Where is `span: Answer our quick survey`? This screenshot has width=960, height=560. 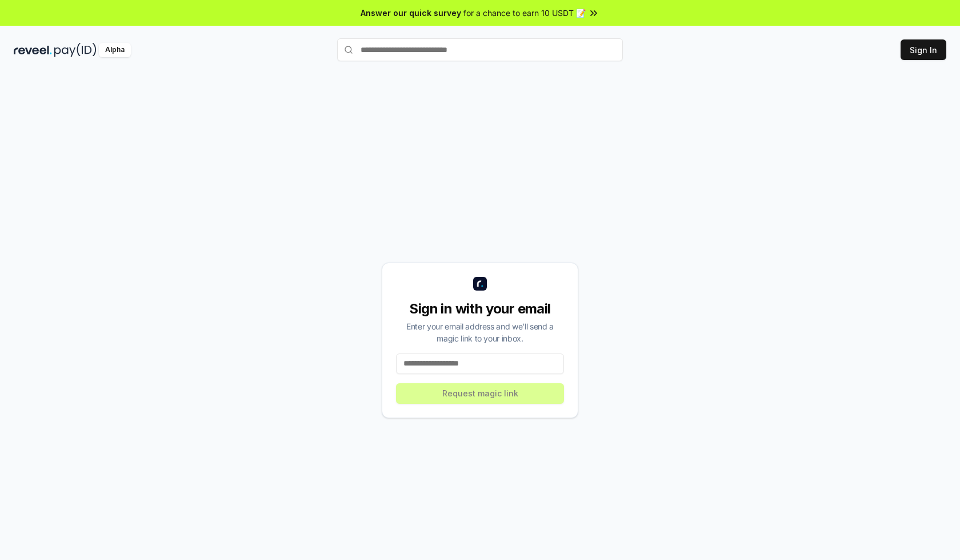
span: Answer our quick survey is located at coordinates (411, 13).